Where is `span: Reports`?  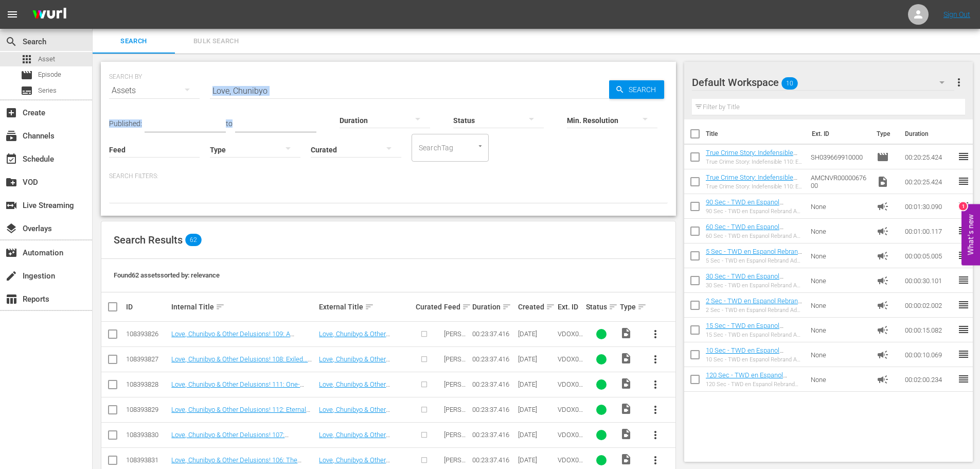 span: Reports is located at coordinates (11, 299).